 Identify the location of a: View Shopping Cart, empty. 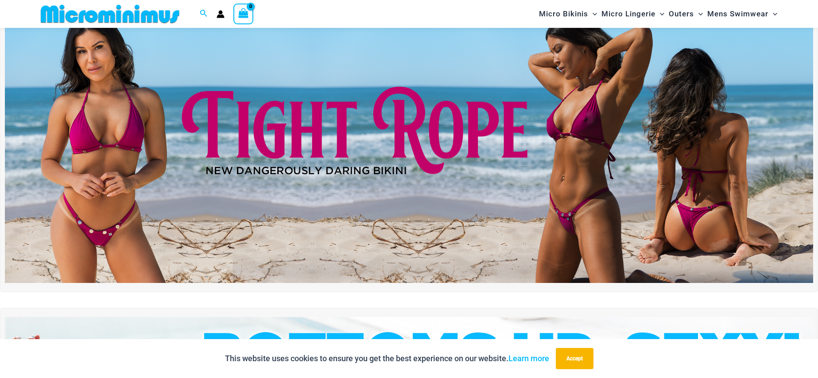
(243, 14).